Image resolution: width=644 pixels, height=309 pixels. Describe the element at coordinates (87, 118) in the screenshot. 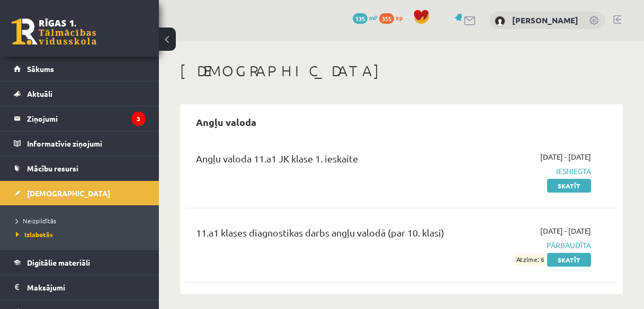

I see `legend: Ziņojumi` at that location.